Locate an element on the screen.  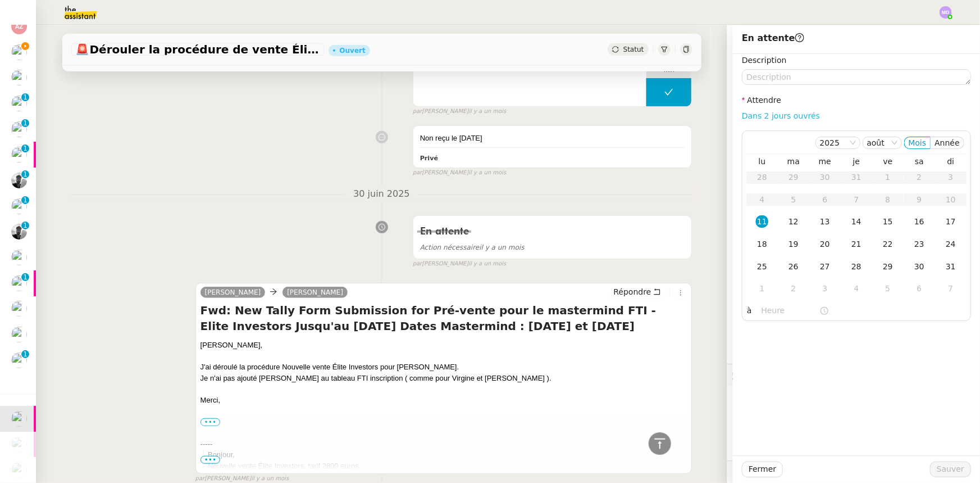
div: 17 is located at coordinates (950, 221).